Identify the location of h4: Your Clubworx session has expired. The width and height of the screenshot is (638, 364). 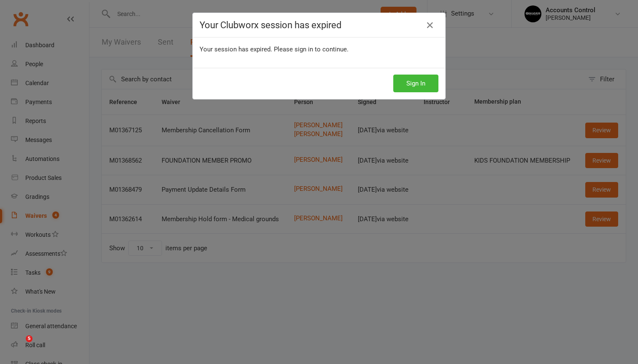
(319, 25).